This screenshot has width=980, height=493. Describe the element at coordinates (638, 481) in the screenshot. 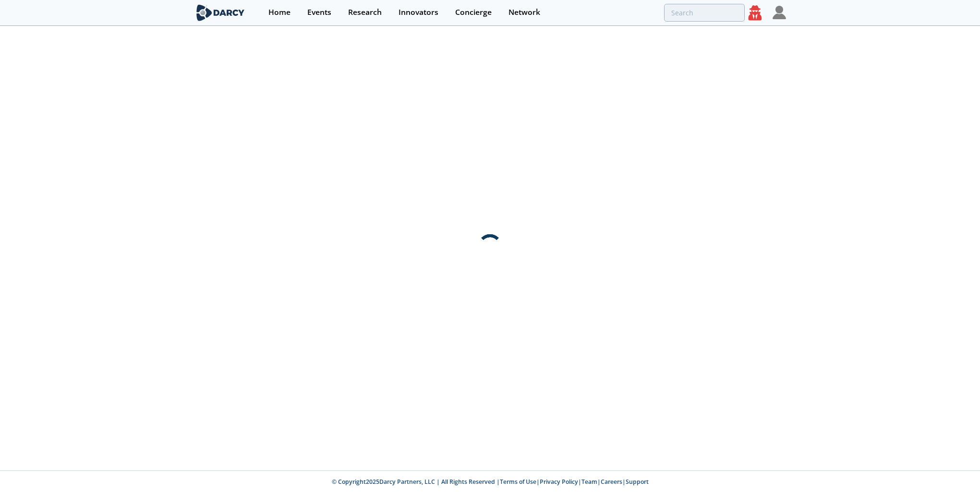

I see `a: Support` at that location.